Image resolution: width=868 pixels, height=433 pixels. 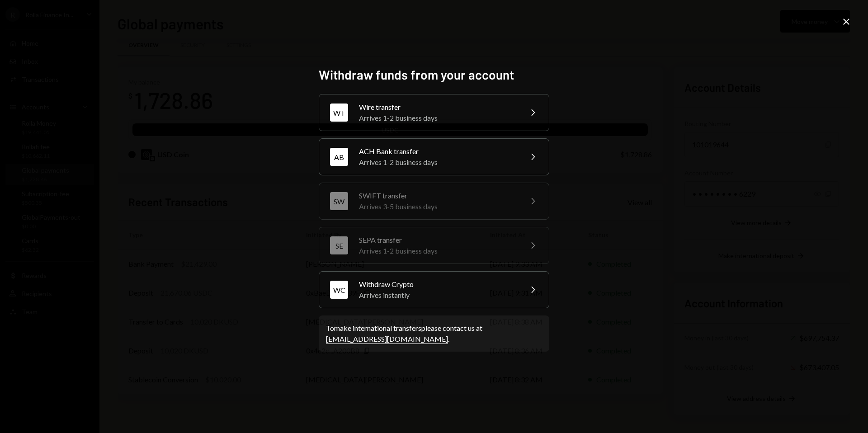 What do you see at coordinates (339, 289) in the screenshot?
I see `div: WC` at bounding box center [339, 289].